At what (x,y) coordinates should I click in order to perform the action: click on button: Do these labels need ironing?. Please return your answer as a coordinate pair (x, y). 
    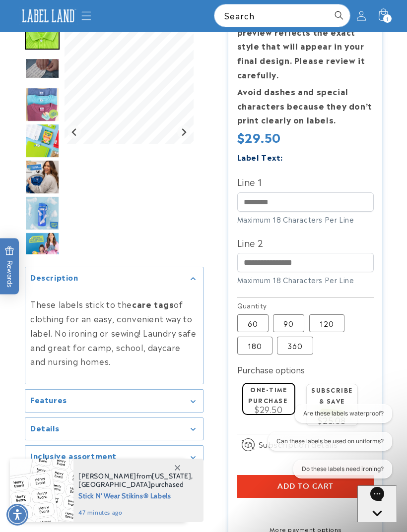
    Looking at the image, I should click on (89, 65).